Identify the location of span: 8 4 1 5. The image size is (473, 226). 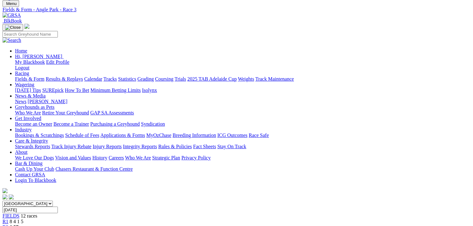
(17, 222).